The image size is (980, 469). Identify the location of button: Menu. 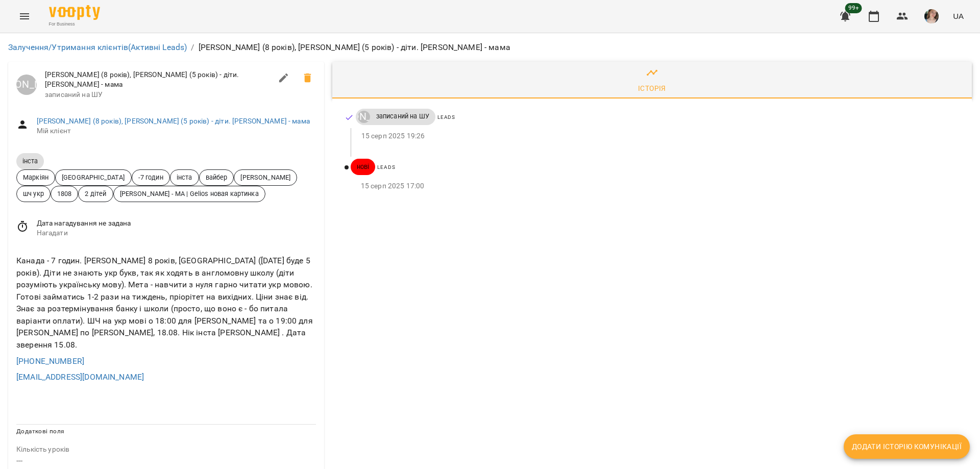
(24, 16).